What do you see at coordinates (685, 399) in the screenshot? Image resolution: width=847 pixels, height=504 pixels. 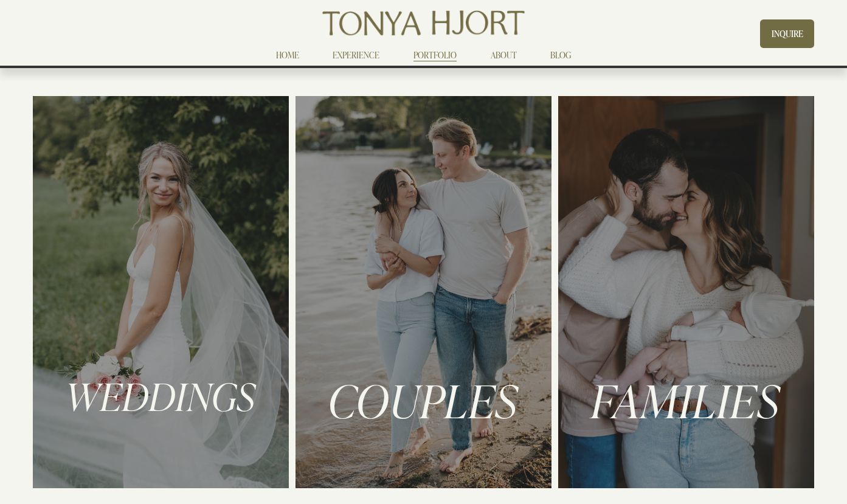 I see `span: FAMILIES` at bounding box center [685, 399].